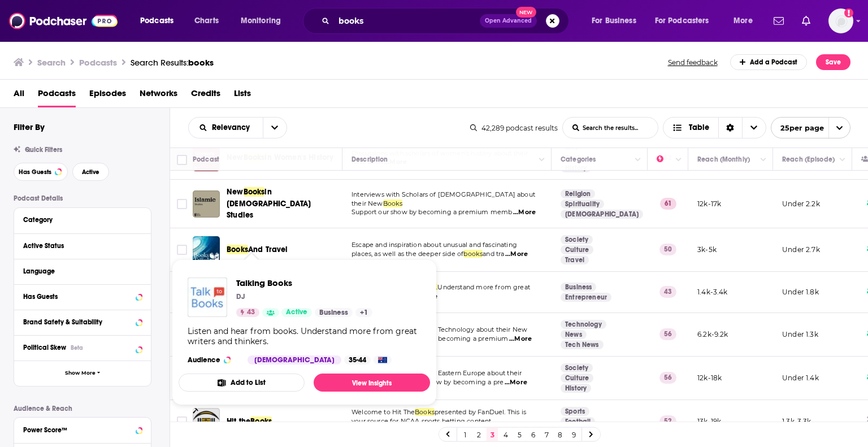 The image size is (868, 447). I want to click on a: 4, so click(505, 434).